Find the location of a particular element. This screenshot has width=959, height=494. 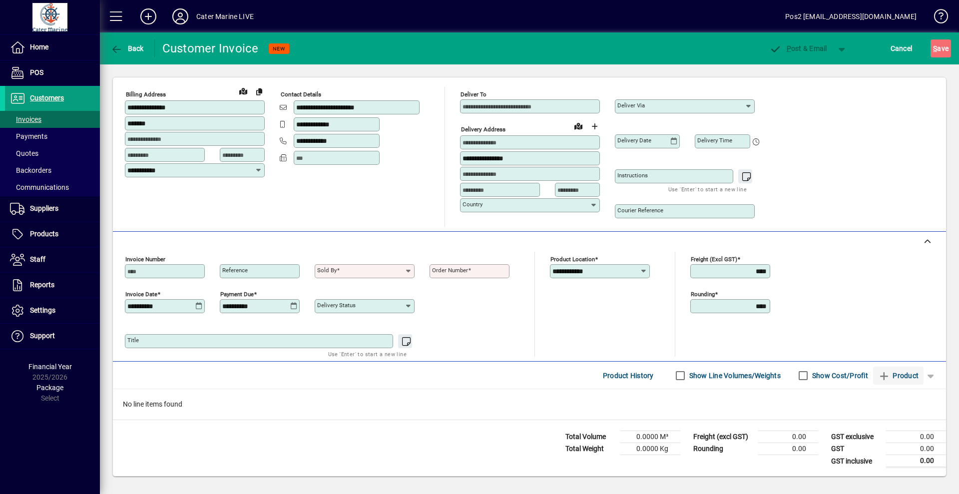

app-page-header-button: Back is located at coordinates (127, 48).